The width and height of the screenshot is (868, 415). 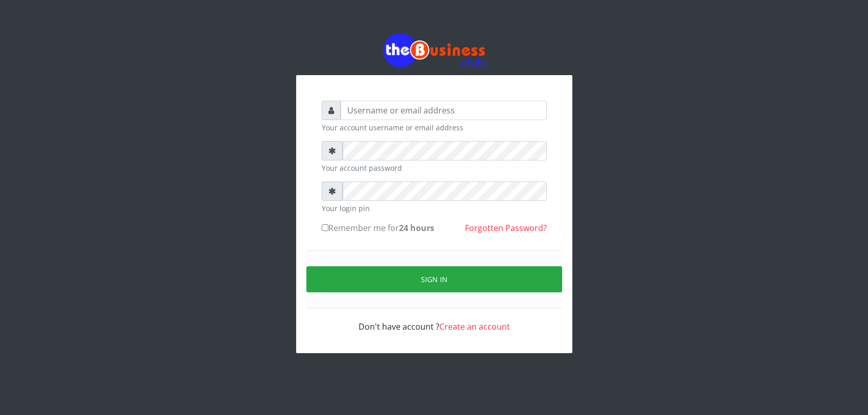 What do you see at coordinates (474, 327) in the screenshot?
I see `a: Create an account` at bounding box center [474, 327].